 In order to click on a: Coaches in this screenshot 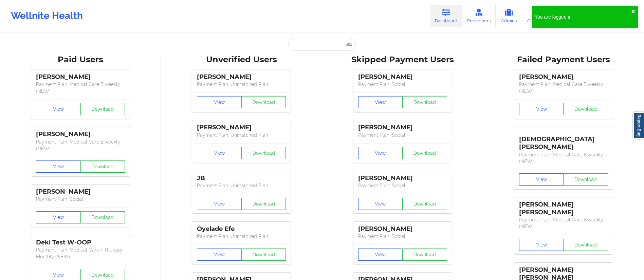, I will do `click(536, 16)`.